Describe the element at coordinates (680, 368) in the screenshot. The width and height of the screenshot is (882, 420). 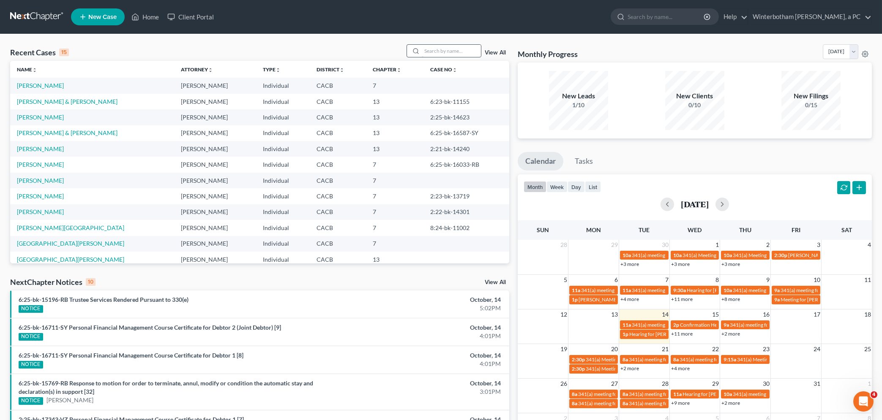
I see `a: +4 more` at that location.